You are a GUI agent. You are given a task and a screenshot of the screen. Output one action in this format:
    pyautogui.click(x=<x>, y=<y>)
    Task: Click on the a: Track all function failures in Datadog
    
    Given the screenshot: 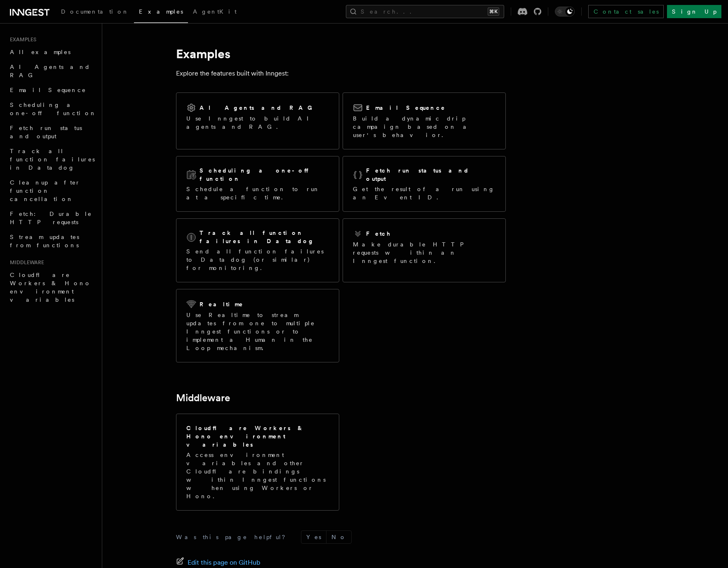 What is the action you would take?
    pyautogui.click(x=52, y=159)
    